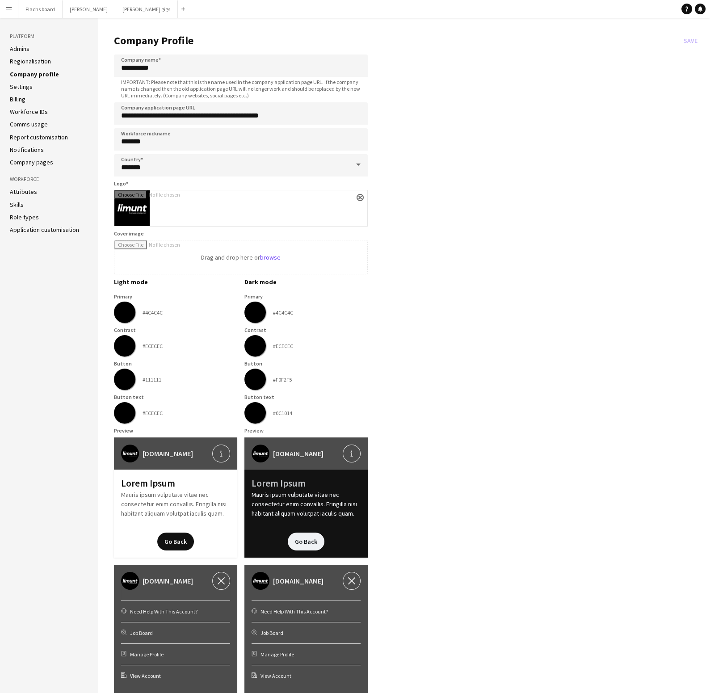 The width and height of the screenshot is (710, 693). Describe the element at coordinates (397, 41) in the screenshot. I see `h1: Company Profile` at that location.